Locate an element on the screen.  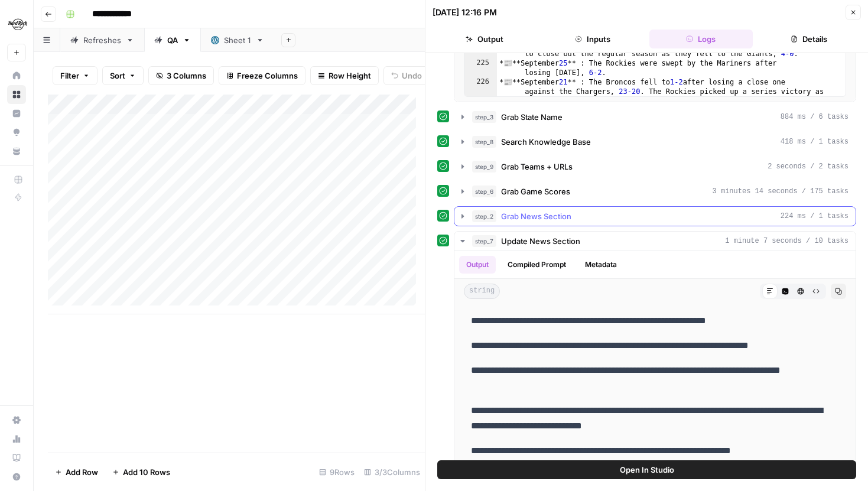
span: step_8 is located at coordinates (484, 142).